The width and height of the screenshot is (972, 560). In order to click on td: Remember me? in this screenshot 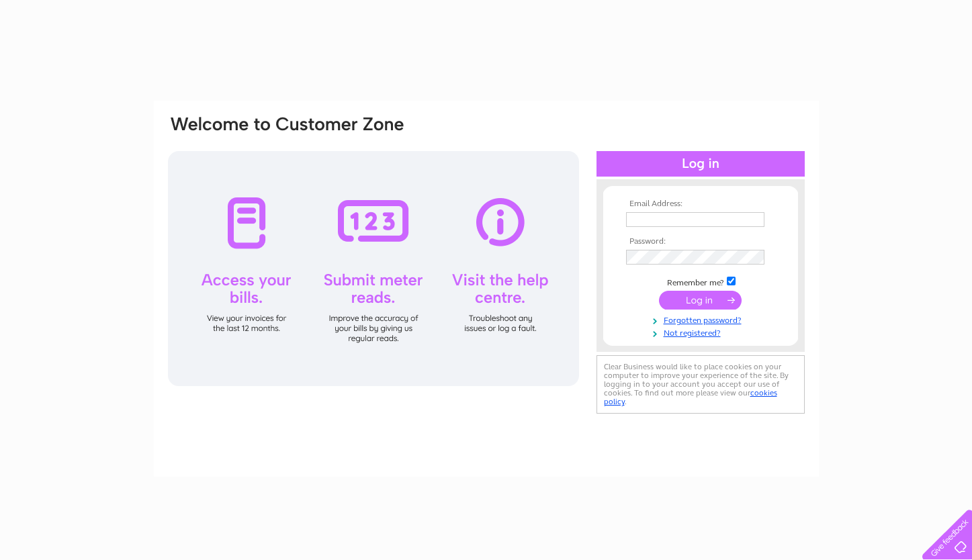, I will do `click(701, 281)`.